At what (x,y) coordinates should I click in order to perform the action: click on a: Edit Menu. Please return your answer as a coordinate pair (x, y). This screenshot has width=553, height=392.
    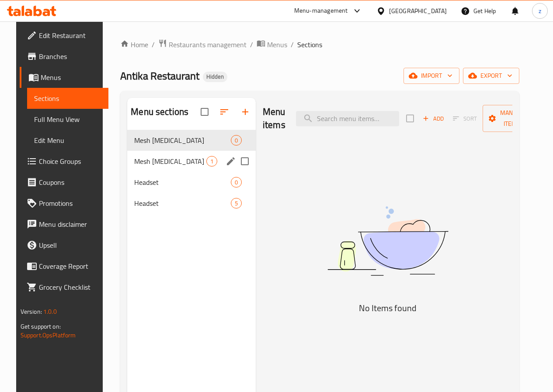
    Looking at the image, I should click on (68, 140).